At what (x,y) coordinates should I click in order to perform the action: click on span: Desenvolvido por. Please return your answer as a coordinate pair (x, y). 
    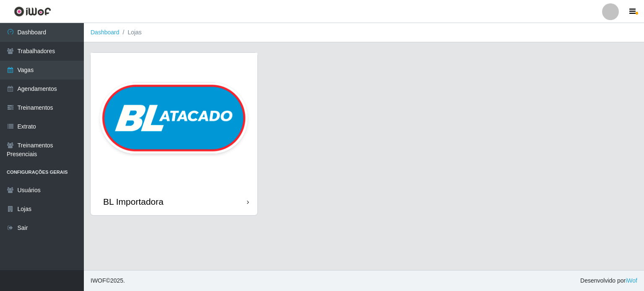
    Looking at the image, I should click on (609, 281).